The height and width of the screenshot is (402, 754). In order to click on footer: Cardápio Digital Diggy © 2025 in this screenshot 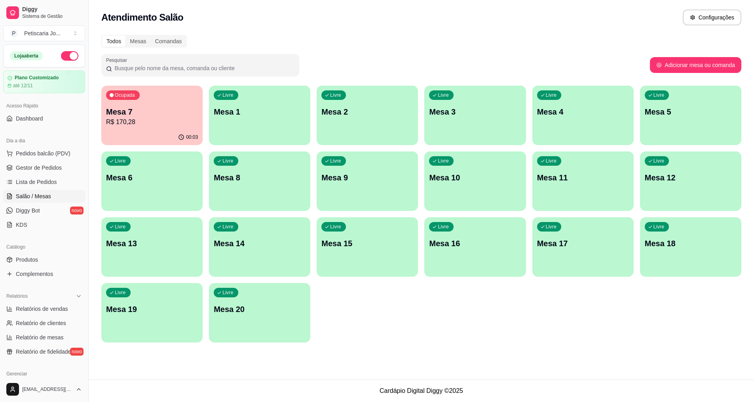, I will do `click(421, 390)`.